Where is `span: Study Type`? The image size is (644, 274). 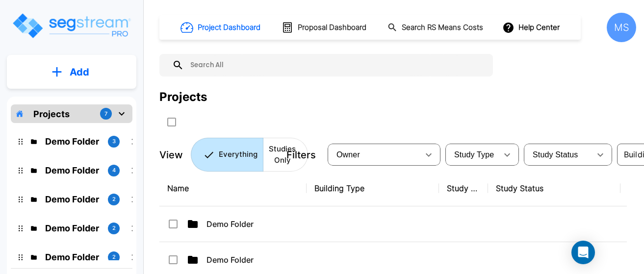
span: Study Type is located at coordinates (474, 154).